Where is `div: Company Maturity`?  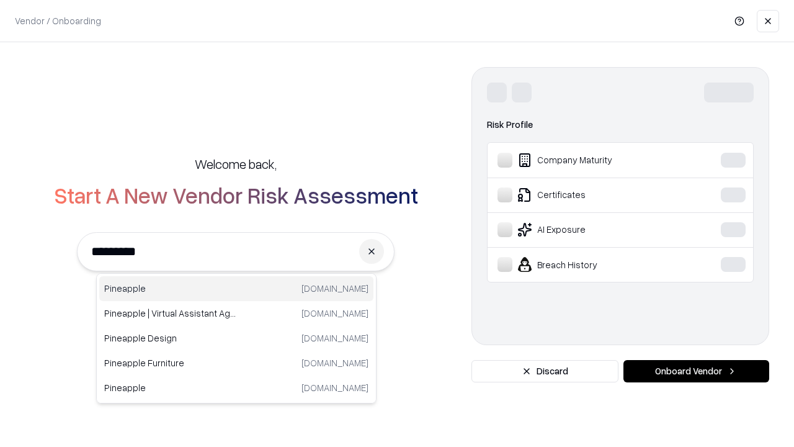 div: Company Maturity is located at coordinates (590, 160).